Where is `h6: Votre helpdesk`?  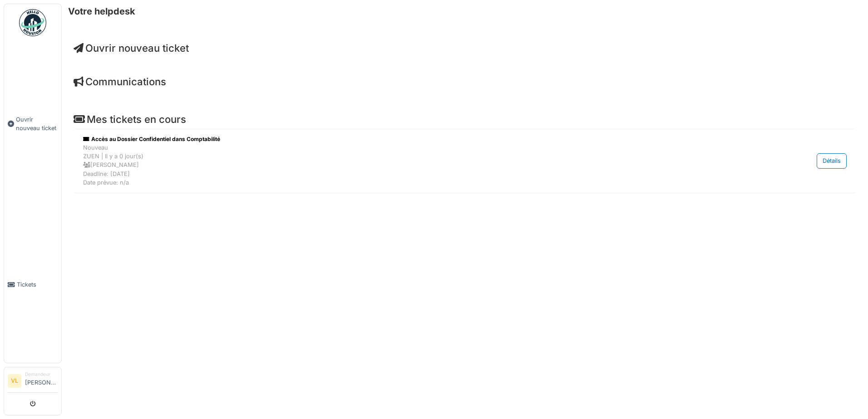
h6: Votre helpdesk is located at coordinates (102, 11).